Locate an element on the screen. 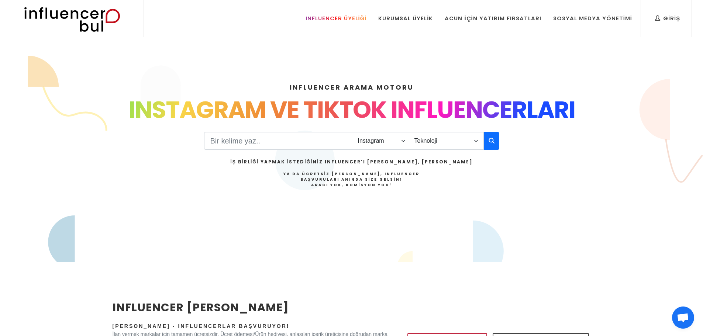  div: Influencer Üyeliği is located at coordinates (336, 18).